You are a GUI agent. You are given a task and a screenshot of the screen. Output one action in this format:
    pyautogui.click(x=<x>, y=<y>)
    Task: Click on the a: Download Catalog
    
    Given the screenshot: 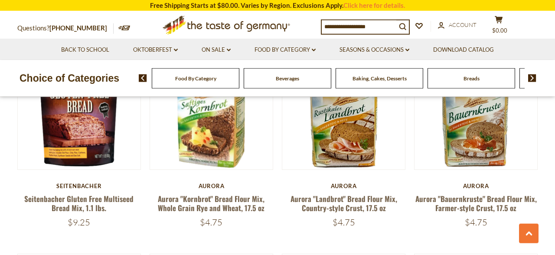 What is the action you would take?
    pyautogui.click(x=464, y=50)
    